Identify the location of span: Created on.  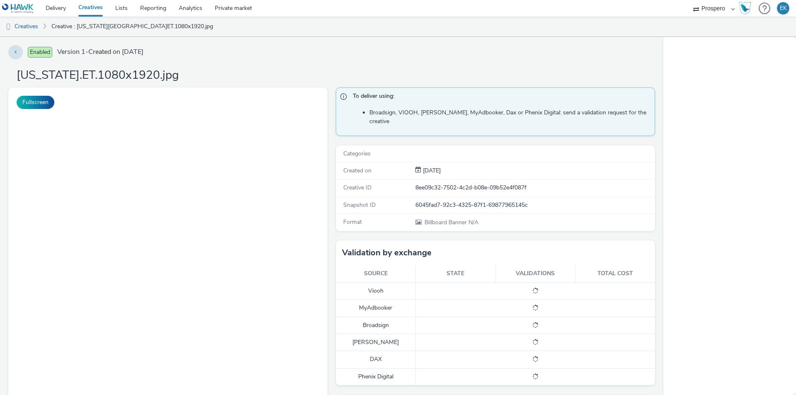
(357, 170).